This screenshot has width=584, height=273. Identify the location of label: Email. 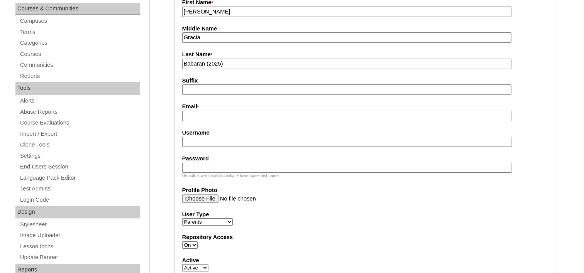
(365, 107).